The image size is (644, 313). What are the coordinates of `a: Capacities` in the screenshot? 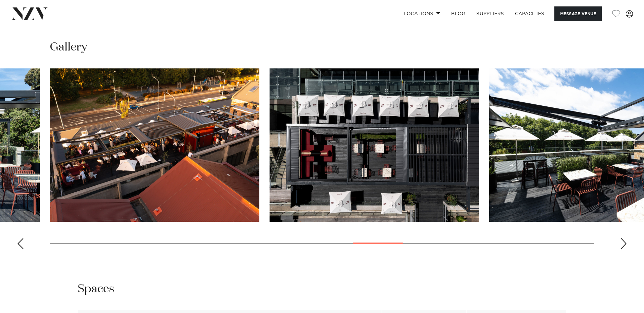 It's located at (529, 14).